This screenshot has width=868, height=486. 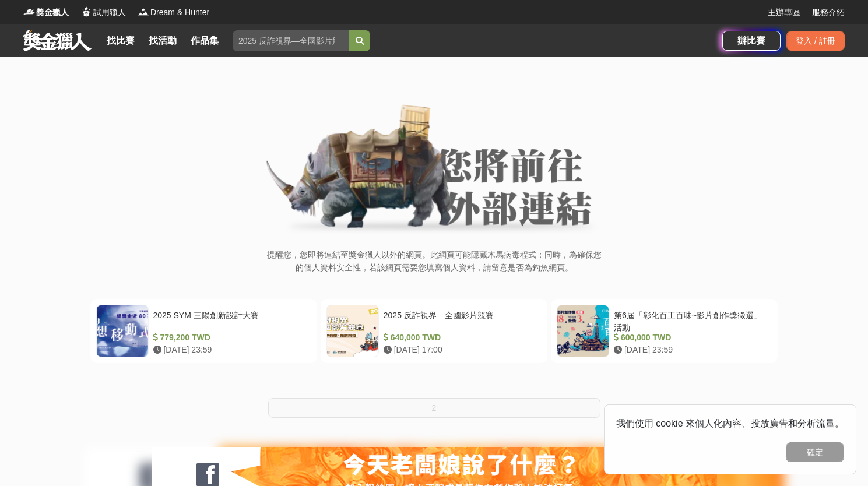 I want to click on span: 試用獵人, so click(x=110, y=12).